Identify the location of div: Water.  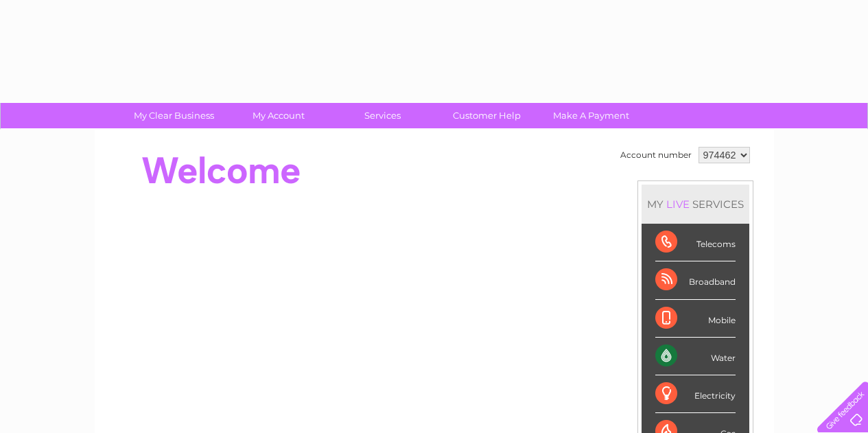
(695, 356).